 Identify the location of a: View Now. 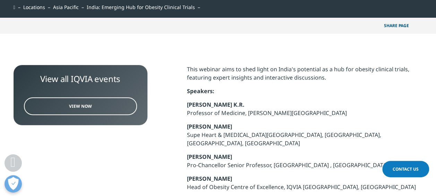
(81, 106).